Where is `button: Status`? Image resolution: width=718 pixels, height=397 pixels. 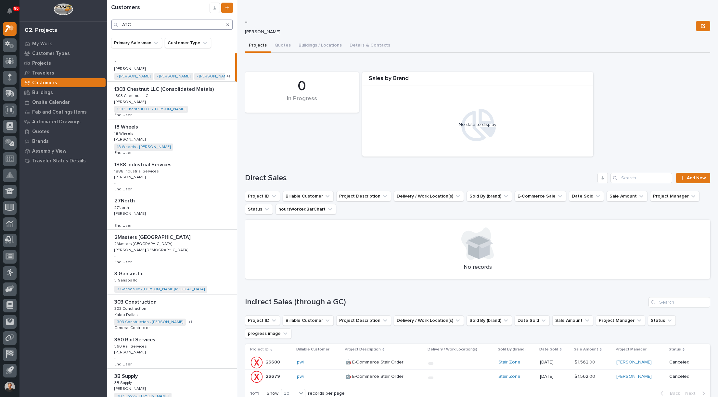
button: Status is located at coordinates (259, 209).